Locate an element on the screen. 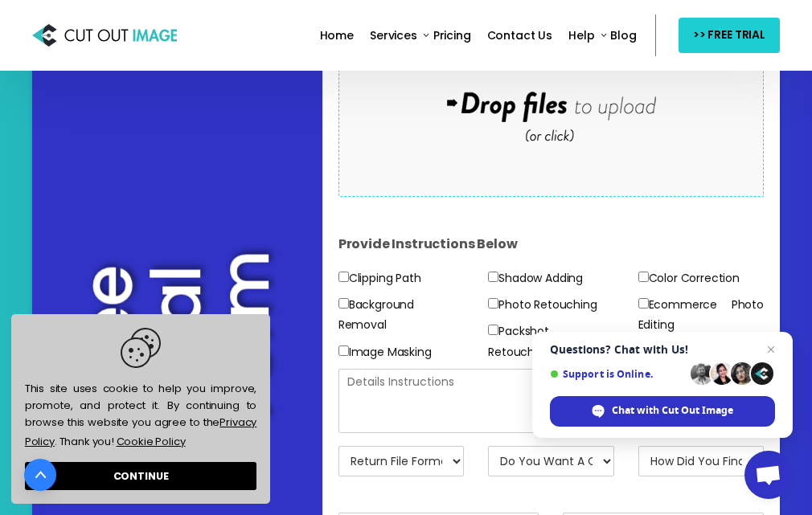  a: dismiss cookie message is located at coordinates (140, 476).